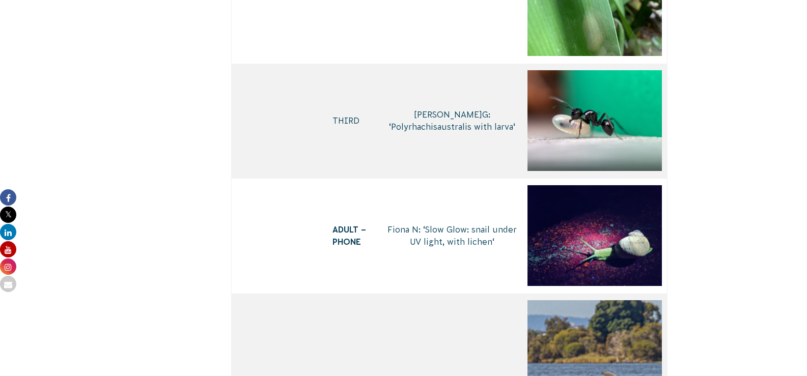 This screenshot has height=376, width=807. What do you see at coordinates (400, 230) in the screenshot?
I see `span: on` at bounding box center [400, 230].